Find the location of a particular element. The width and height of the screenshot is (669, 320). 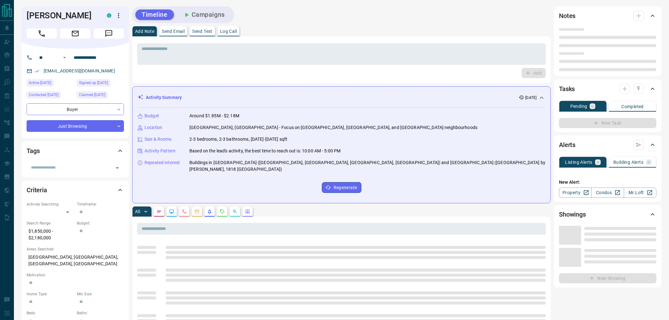

p: Activity Summary is located at coordinates (164, 97).